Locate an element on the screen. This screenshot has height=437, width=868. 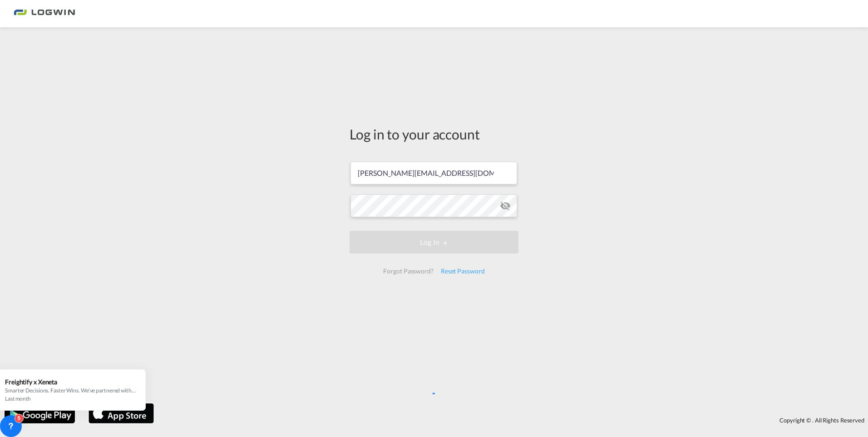
img: google.png is located at coordinates (39, 413).